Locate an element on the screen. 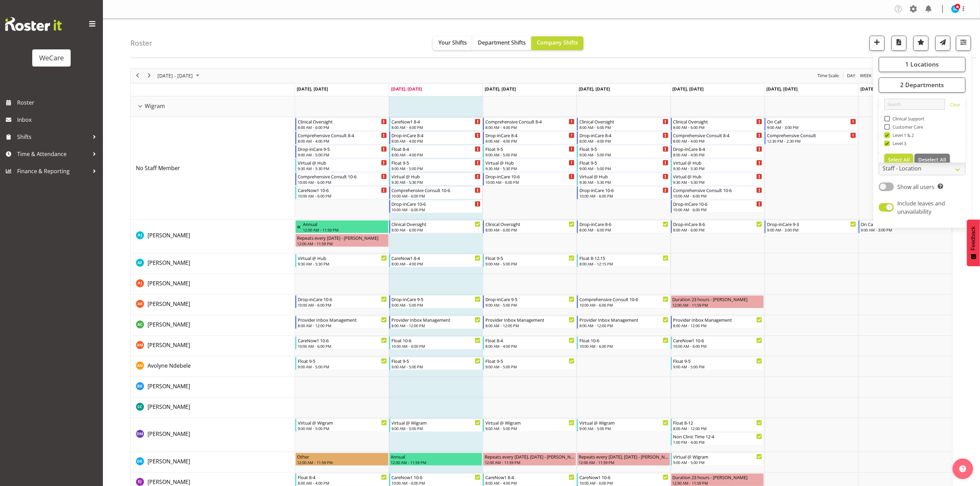  div: CareNow1 10-6 is located at coordinates (342, 340).